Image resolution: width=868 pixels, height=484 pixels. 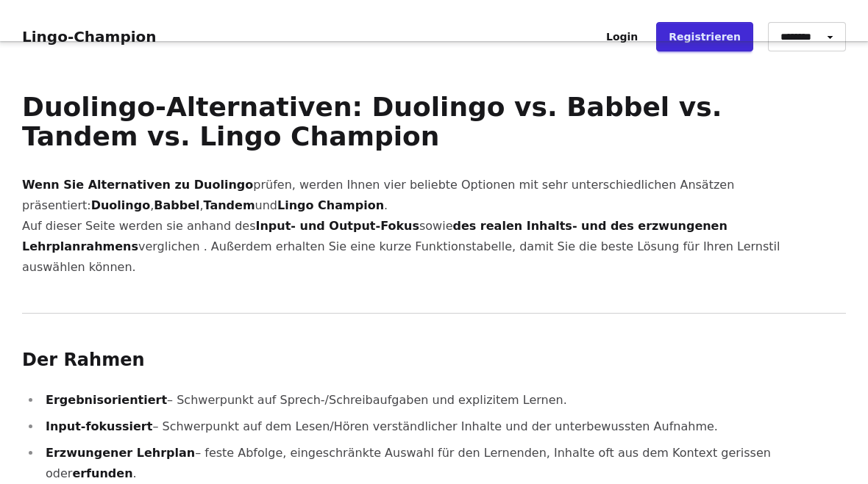 I want to click on font: – Schwerpunkt auf Sprech-/Schreibaufgaben und explizitem Lernen., so click(x=367, y=400).